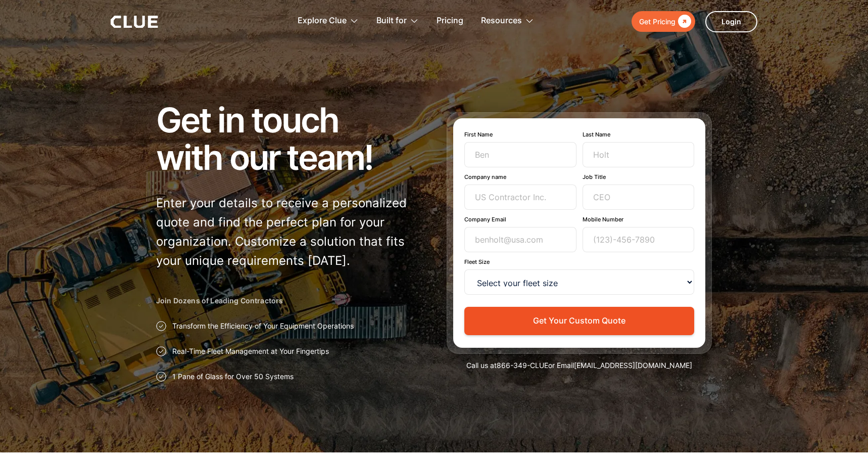 Image resolution: width=868 pixels, height=460 pixels. I want to click on input: Holt, so click(639, 155).